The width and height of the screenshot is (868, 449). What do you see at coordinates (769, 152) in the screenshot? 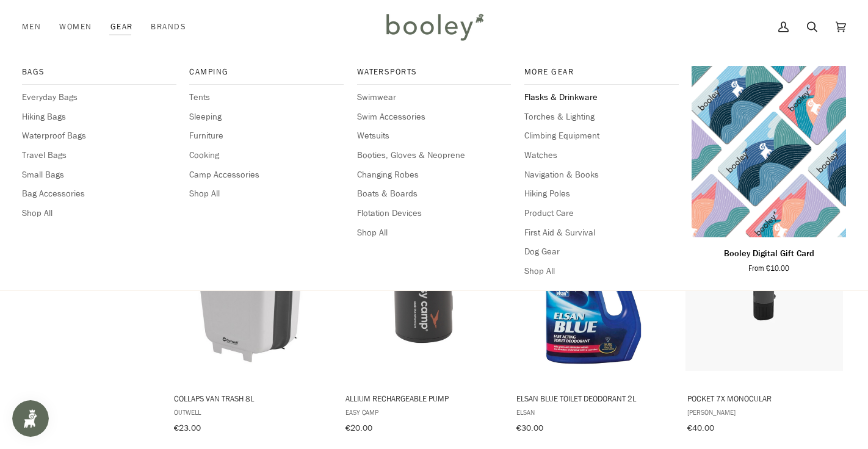
I see `a: Booley Digital Gift Card` at bounding box center [769, 152].